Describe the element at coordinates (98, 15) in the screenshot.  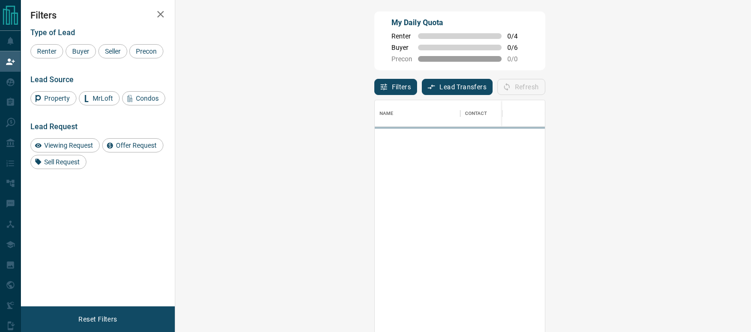
I see `h2: Filters` at that location.